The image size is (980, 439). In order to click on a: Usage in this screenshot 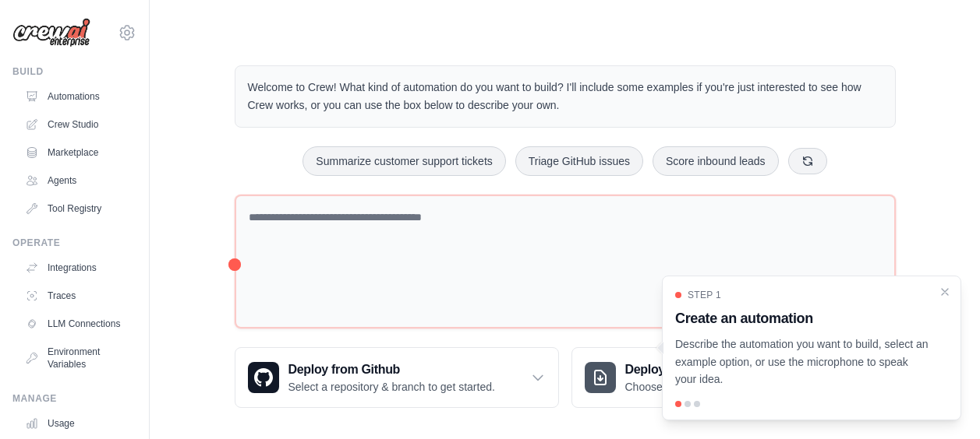, I will do `click(77, 423)`.